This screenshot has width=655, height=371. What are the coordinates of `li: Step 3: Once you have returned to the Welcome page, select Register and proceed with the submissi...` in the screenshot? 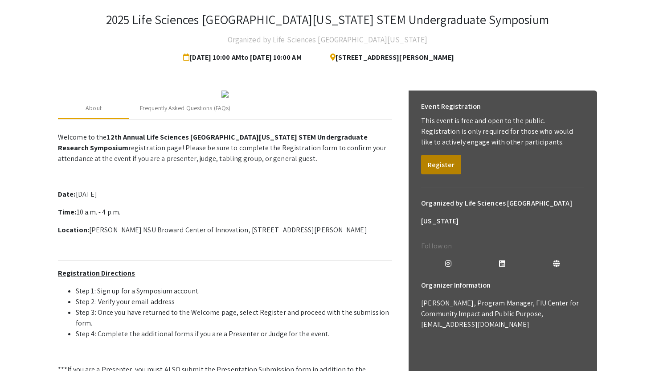 It's located at (234, 318).